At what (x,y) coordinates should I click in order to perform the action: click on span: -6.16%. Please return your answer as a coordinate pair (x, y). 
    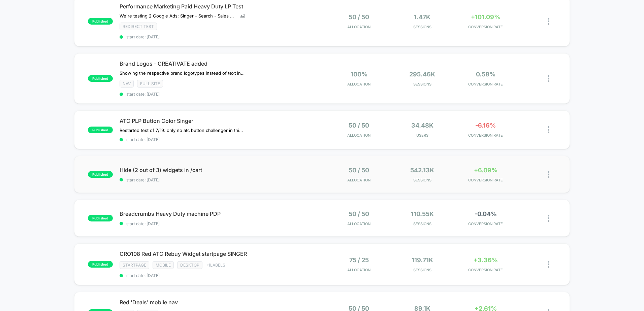
    Looking at the image, I should click on (485, 126).